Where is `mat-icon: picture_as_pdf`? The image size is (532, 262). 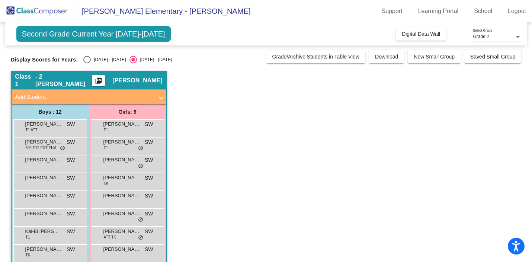
mat-icon: picture_as_pdf is located at coordinates (99, 82).